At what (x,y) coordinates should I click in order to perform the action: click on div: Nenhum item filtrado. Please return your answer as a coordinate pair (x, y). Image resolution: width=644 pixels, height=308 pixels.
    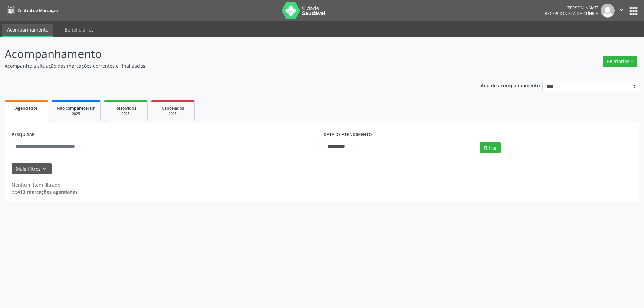
    Looking at the image, I should click on (44, 184).